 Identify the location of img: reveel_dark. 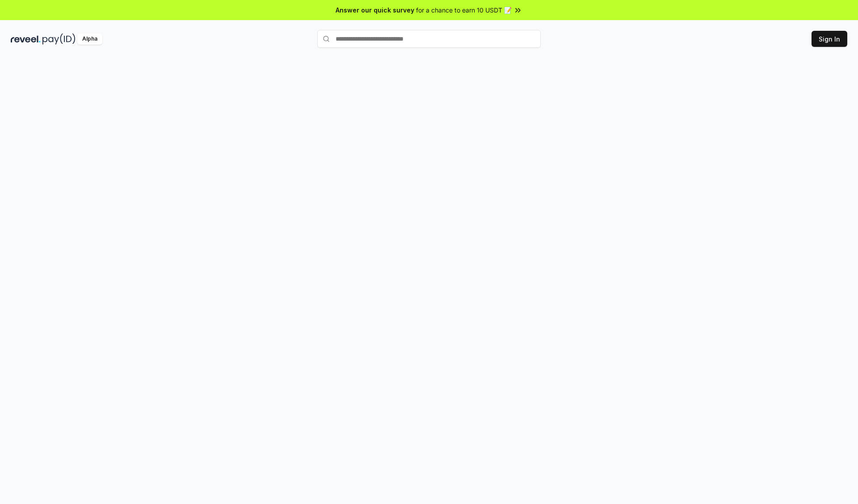
(26, 39).